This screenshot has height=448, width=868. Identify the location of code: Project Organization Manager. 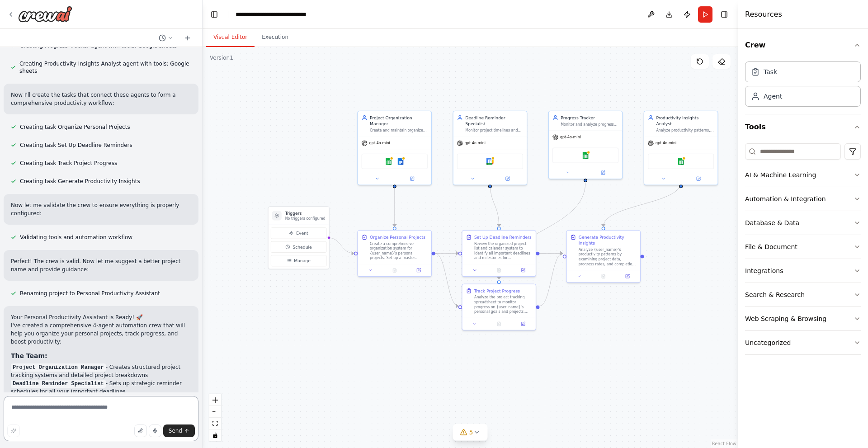
(58, 368).